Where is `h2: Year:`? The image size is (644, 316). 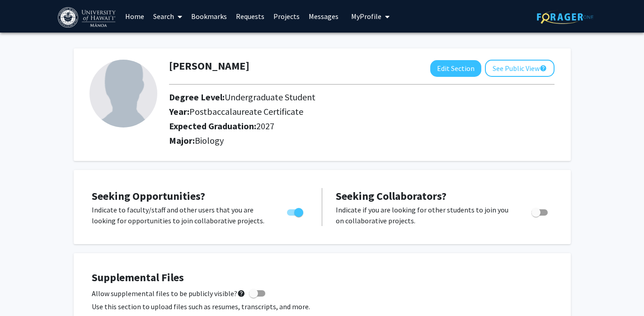
h2: Year: is located at coordinates (362, 112).